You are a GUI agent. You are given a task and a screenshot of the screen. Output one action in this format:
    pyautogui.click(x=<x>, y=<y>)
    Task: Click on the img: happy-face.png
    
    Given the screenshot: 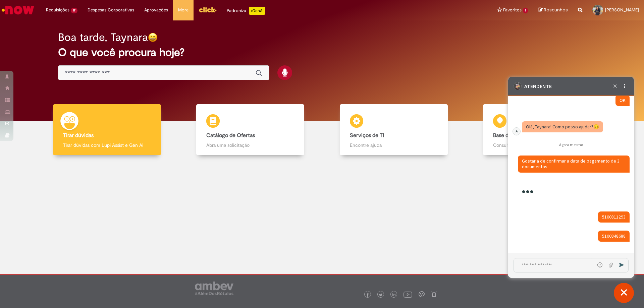 What is the action you would take?
    pyautogui.click(x=153, y=37)
    